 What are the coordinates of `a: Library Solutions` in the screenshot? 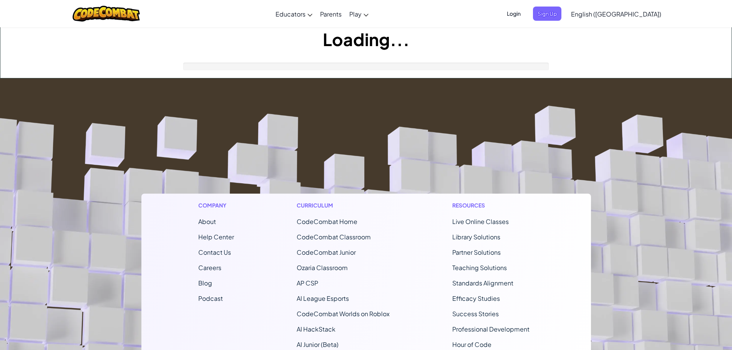 It's located at (476, 237).